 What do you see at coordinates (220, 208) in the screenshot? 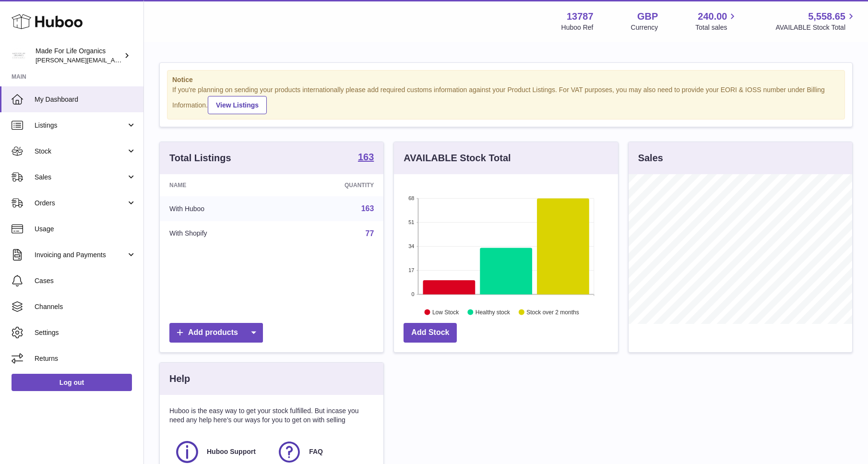
I see `td: With Huboo` at bounding box center [220, 208].